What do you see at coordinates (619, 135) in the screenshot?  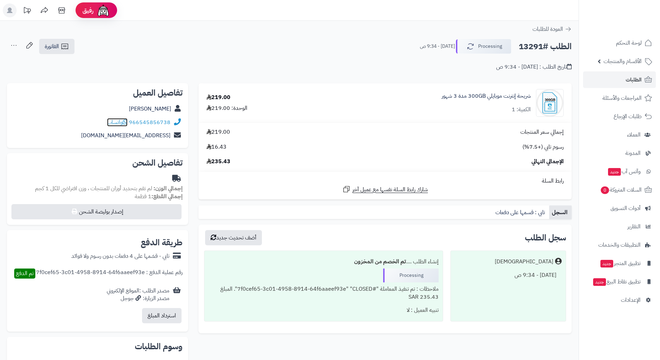 I see `a: العملاء` at bounding box center [619, 135].